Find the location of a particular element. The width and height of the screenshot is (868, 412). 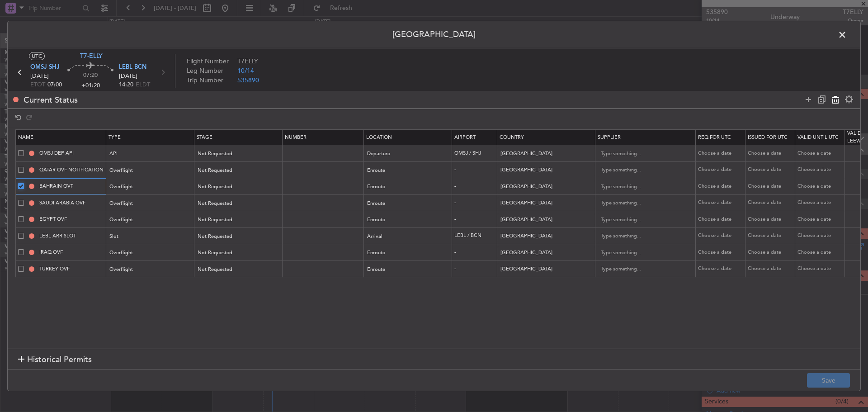

span: Valid Until Utc is located at coordinates (818, 137).